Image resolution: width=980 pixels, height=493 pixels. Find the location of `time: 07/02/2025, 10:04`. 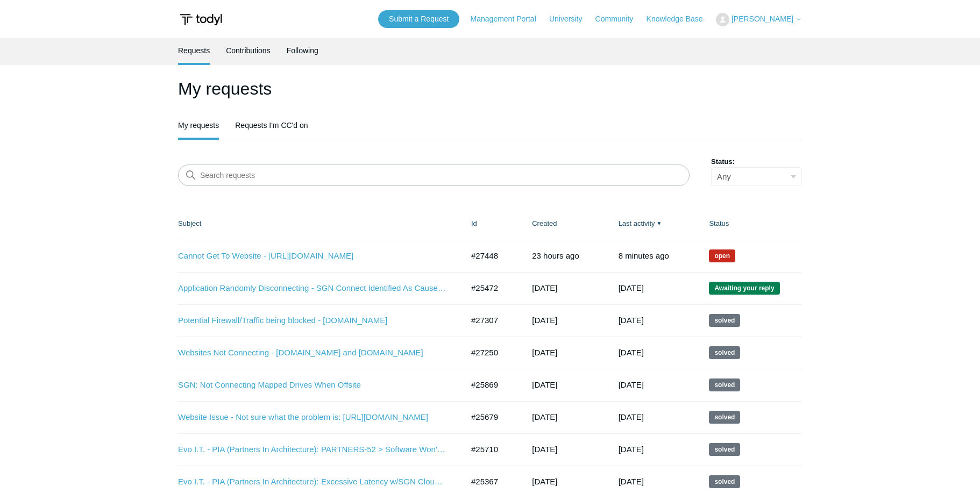

time: 07/02/2025, 10:04 is located at coordinates (544, 385).